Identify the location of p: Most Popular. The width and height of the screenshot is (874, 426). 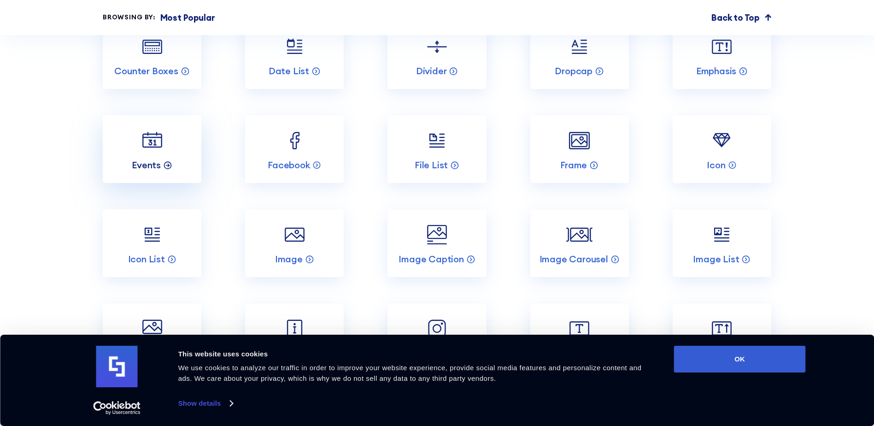
(188, 18).